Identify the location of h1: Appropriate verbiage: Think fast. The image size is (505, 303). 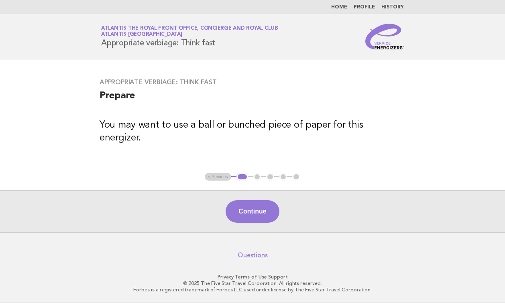
(190, 37).